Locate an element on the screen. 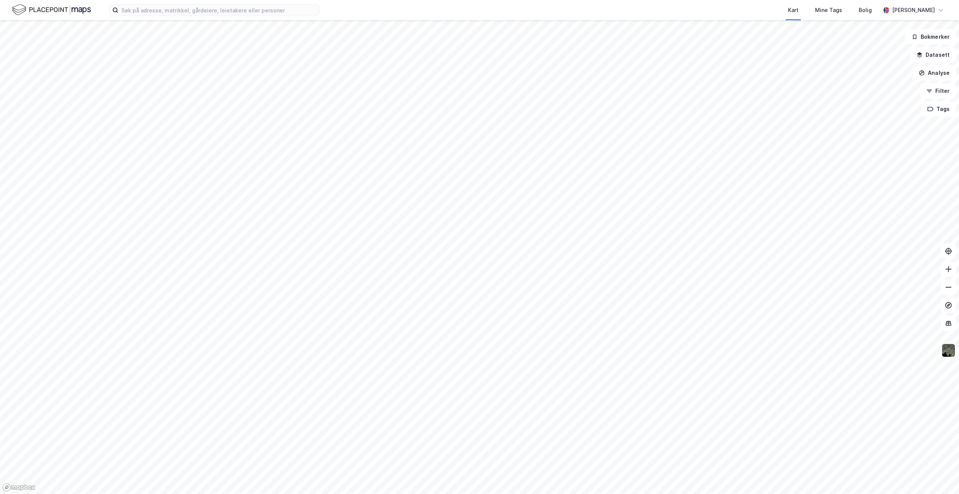 Image resolution: width=959 pixels, height=494 pixels. div: Chat Widget is located at coordinates (940, 476).